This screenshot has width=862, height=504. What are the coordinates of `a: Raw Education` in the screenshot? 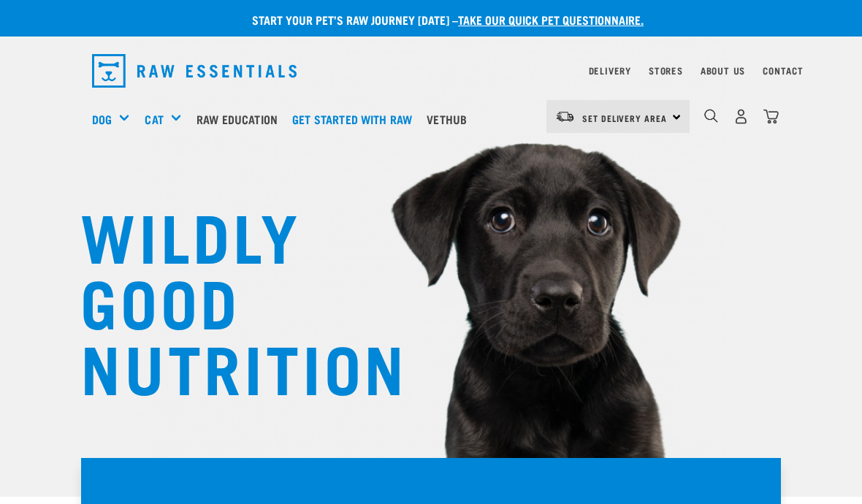 It's located at (240, 119).